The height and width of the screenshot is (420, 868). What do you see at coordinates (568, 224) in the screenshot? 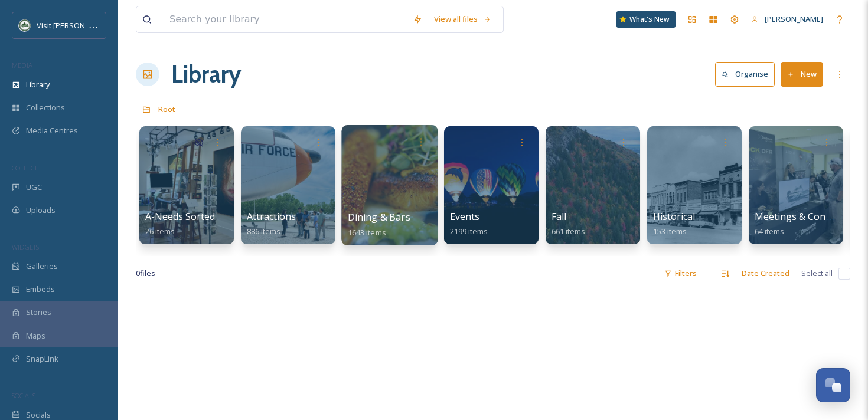
I see `a: Fall661 items` at bounding box center [568, 224].